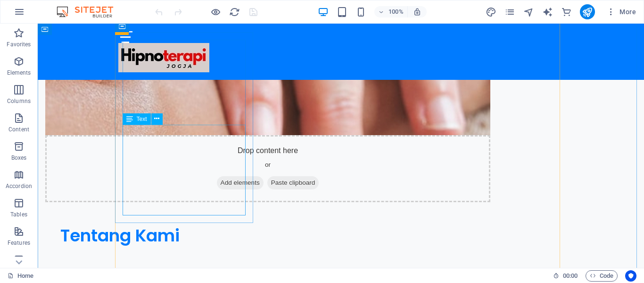  Describe the element at coordinates (566, 12) in the screenshot. I see `i: Commerce` at that location.